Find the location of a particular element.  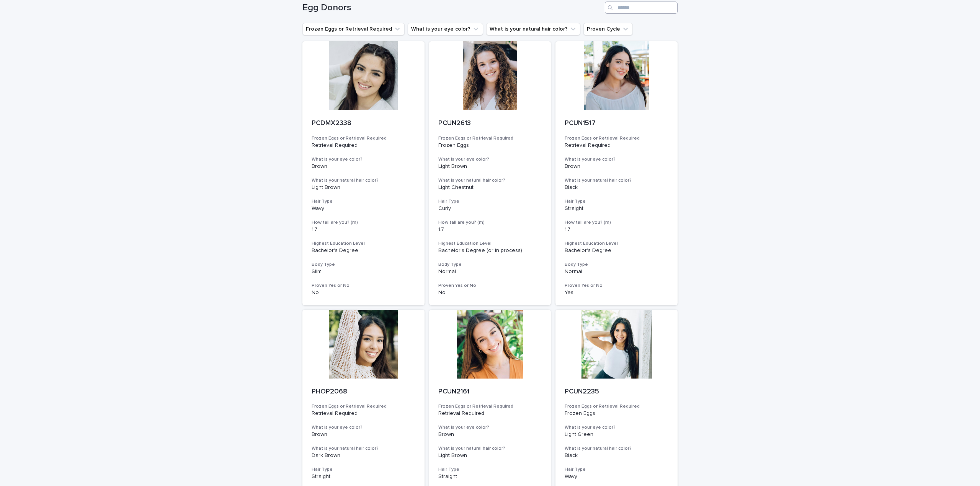

p: Dark Brown is located at coordinates (364, 456).